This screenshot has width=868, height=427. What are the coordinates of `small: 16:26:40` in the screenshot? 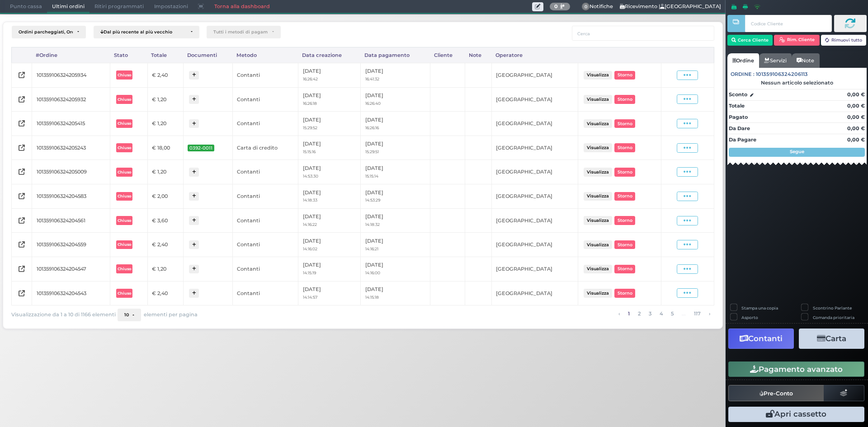 It's located at (373, 103).